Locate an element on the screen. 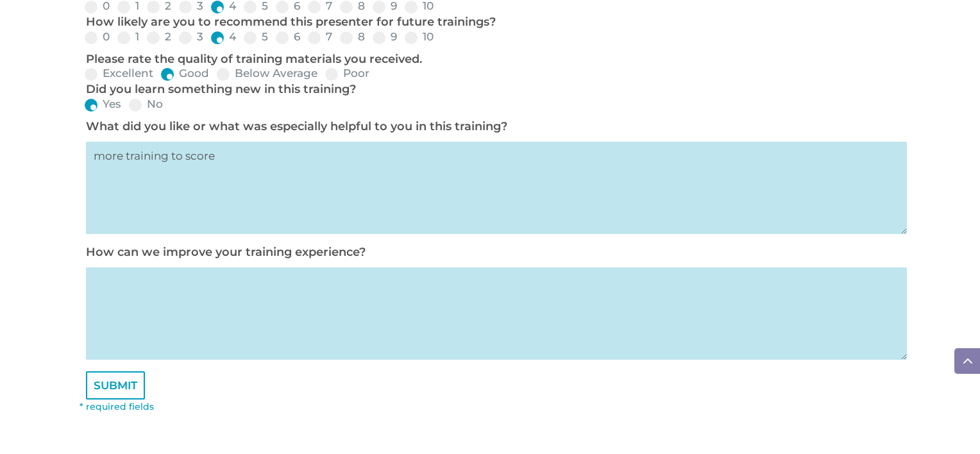  p: Please rate the quality of training materials you received. is located at coordinates (493, 60).